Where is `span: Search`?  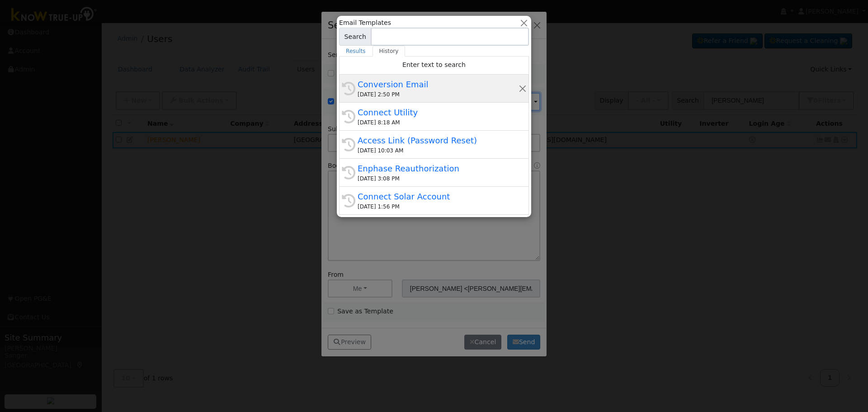
span: Search is located at coordinates (355, 36).